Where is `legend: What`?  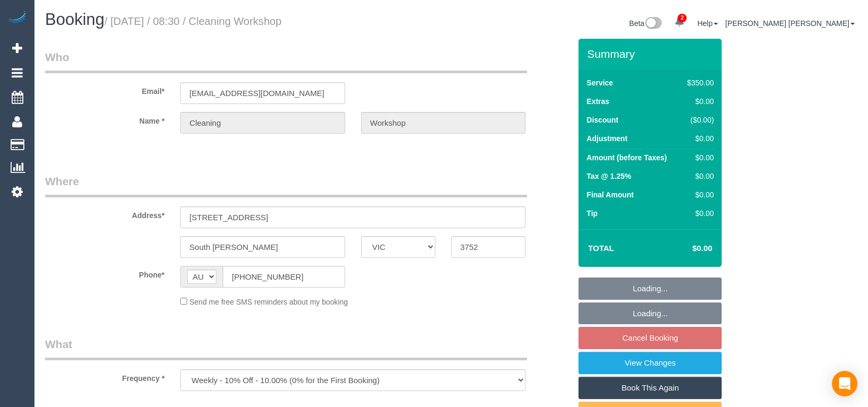
legend: What is located at coordinates (286, 348).